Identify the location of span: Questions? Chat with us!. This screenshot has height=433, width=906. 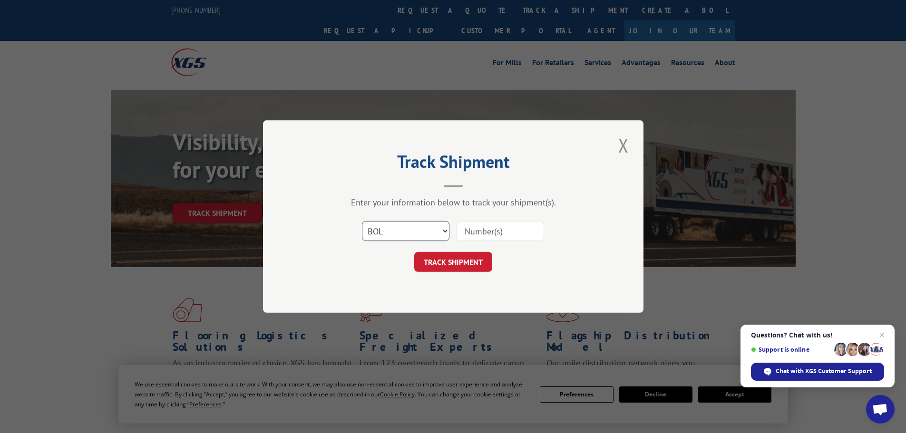
(817, 335).